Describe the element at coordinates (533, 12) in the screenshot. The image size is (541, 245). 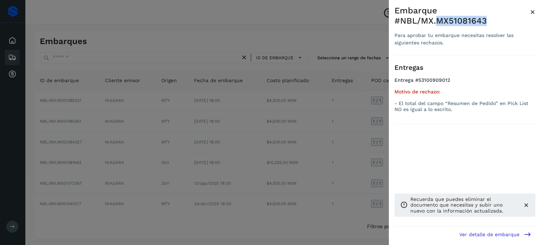
I see `button: Close` at that location.